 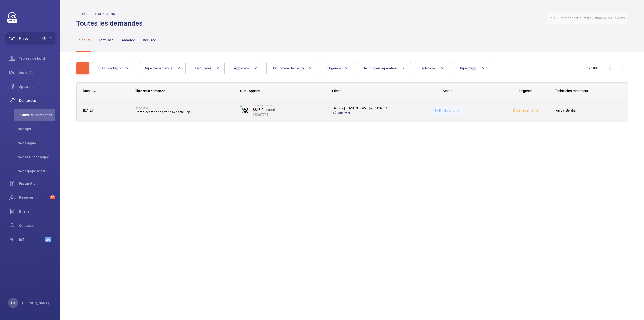 What do you see at coordinates (162, 68) in the screenshot?
I see `button: Type de demande` at bounding box center [162, 68].